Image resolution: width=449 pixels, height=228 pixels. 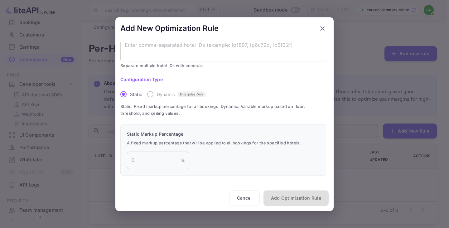 What do you see at coordinates (223, 66) in the screenshot?
I see `span: Separate multiple hotel IDs with commas` at bounding box center [223, 66].